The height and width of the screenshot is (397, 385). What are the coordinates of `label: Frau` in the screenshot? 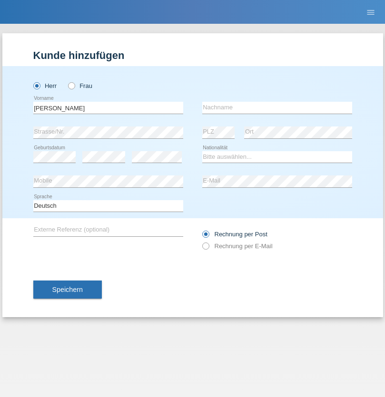 It's located at (80, 86).